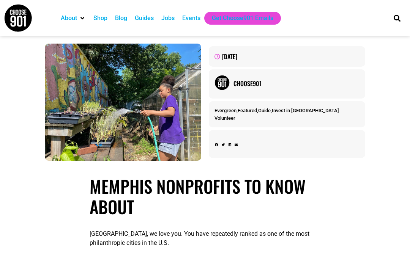 The image size is (410, 268). I want to click on a: Evergreen, so click(225, 110).